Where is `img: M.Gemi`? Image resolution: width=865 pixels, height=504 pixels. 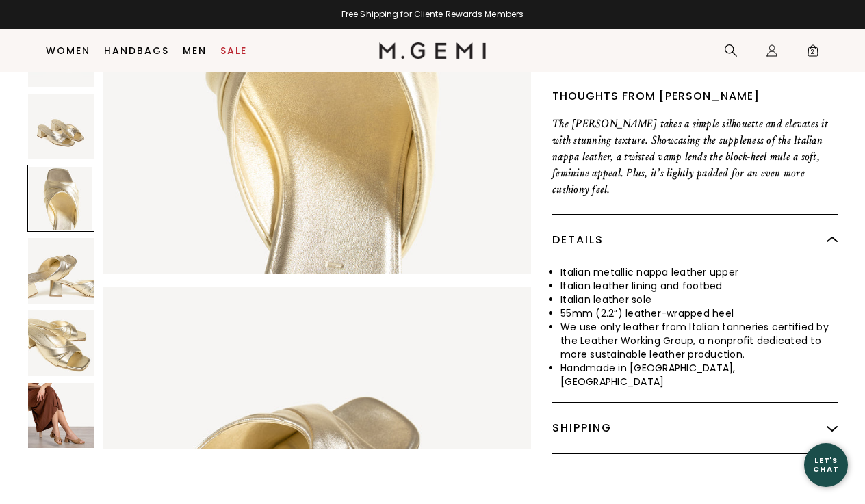 img: M.Gemi is located at coordinates (432, 51).